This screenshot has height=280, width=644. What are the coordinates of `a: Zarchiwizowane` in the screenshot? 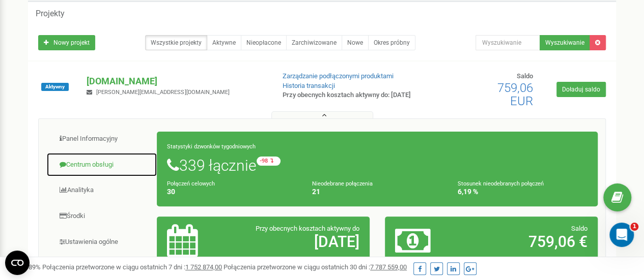 It's located at (314, 42).